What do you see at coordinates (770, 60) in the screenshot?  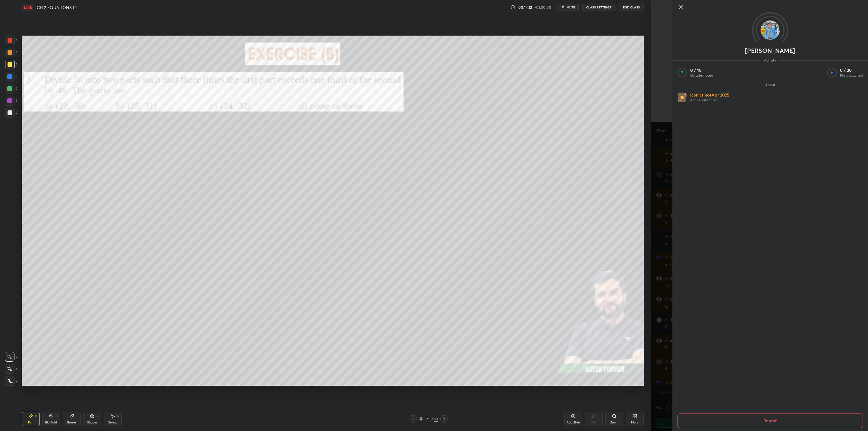 I see `span: Activity` at bounding box center [770, 60].